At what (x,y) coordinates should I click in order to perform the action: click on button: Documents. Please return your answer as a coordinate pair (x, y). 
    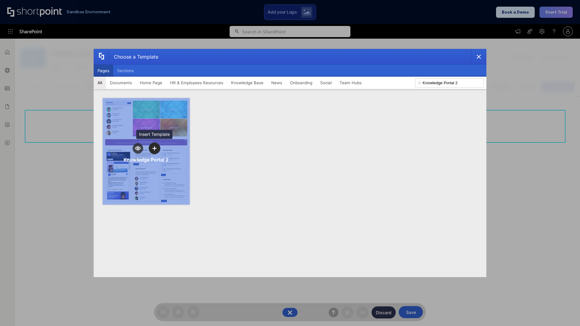
    Looking at the image, I should click on (121, 83).